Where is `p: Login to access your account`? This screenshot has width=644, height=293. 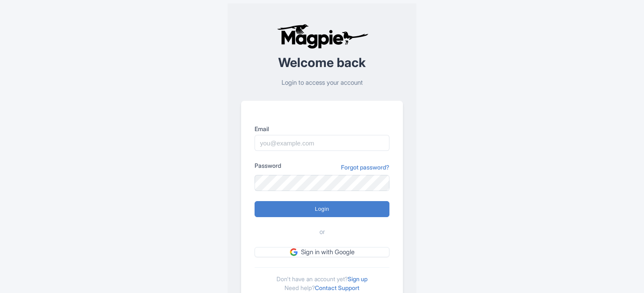 p: Login to access your account is located at coordinates (322, 82).